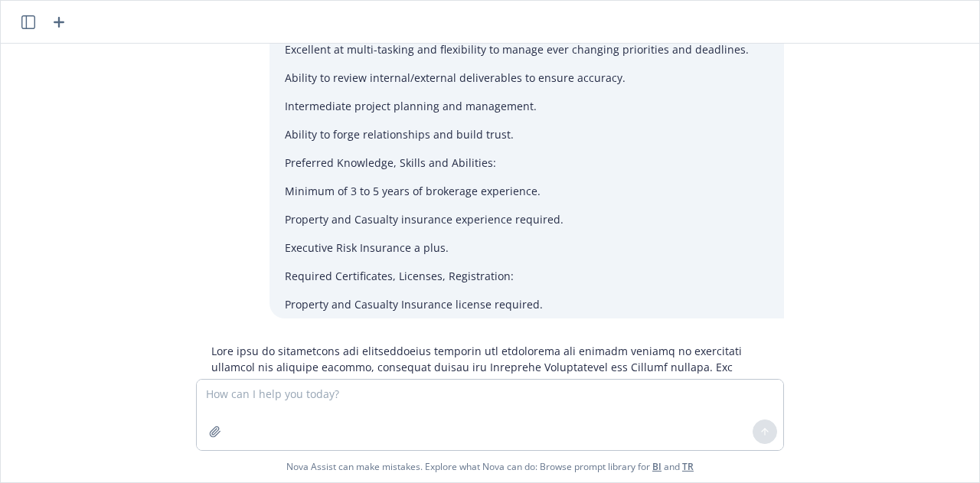  I want to click on p: Property and Casualty insurance experience required., so click(527, 219).